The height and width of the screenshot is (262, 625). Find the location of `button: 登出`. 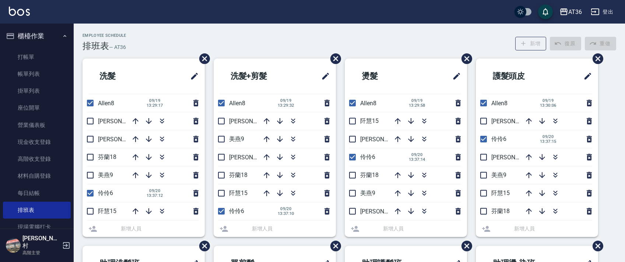

button: 登出 is located at coordinates (602, 12).